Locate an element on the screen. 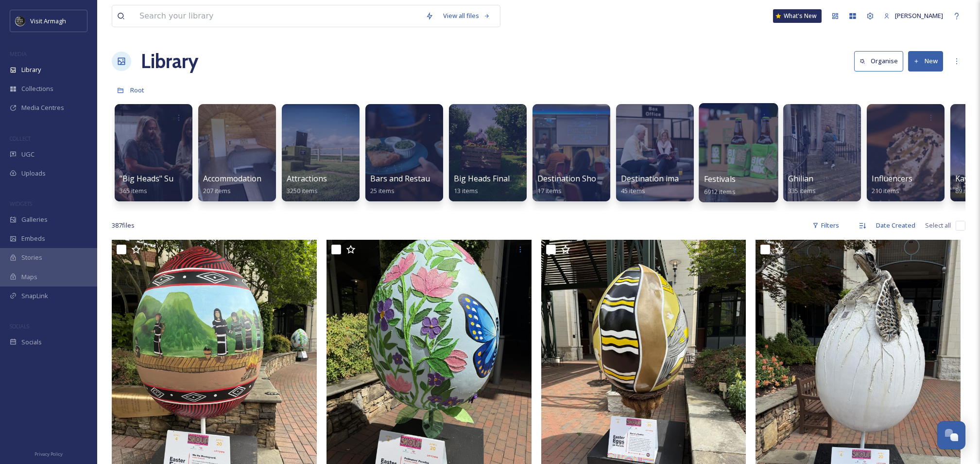 This screenshot has height=464, width=980. span: Collections is located at coordinates (38, 88).